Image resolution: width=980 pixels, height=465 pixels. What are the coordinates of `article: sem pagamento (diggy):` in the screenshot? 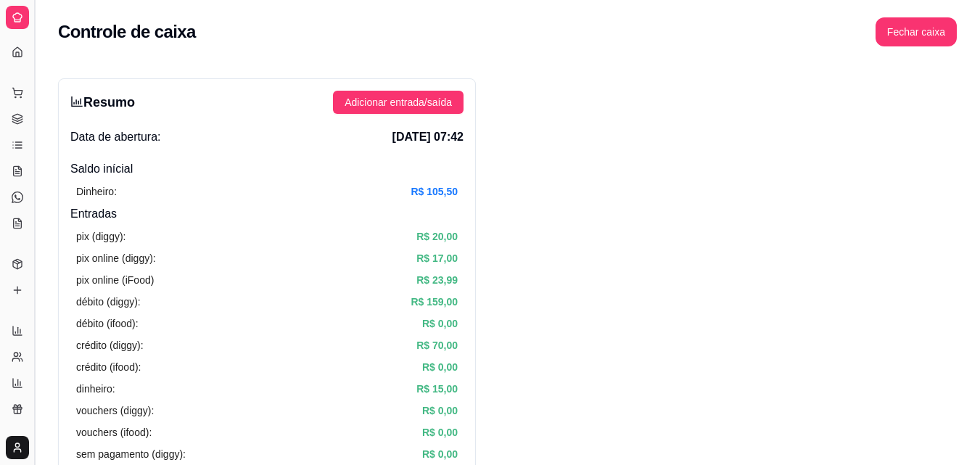 It's located at (131, 454).